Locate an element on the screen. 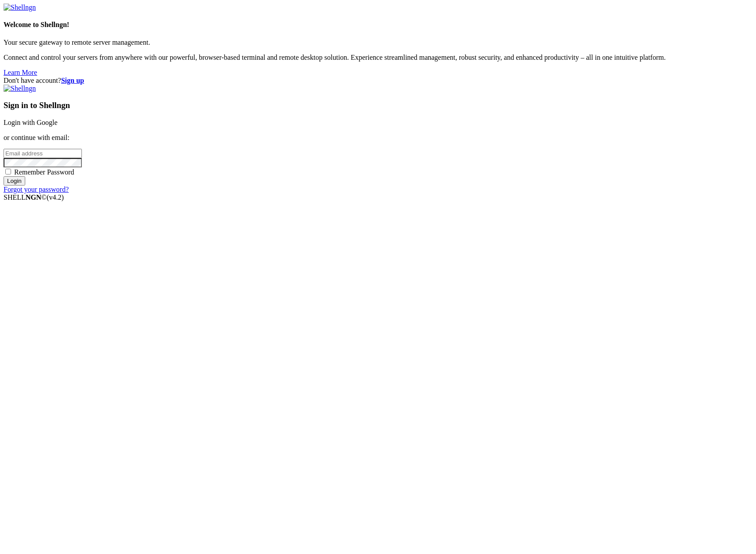 The width and height of the screenshot is (756, 554). a: Sign up is located at coordinates (72, 80).